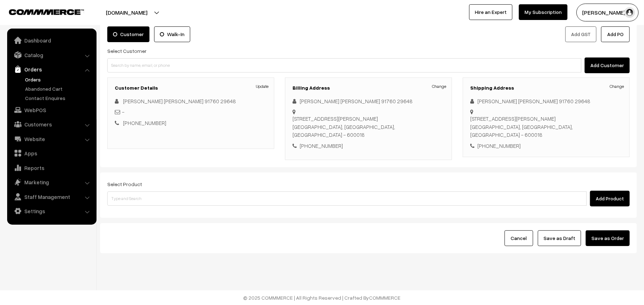 The width and height of the screenshot is (644, 305). What do you see at coordinates (51, 182) in the screenshot?
I see `a: Marketing` at bounding box center [51, 182].